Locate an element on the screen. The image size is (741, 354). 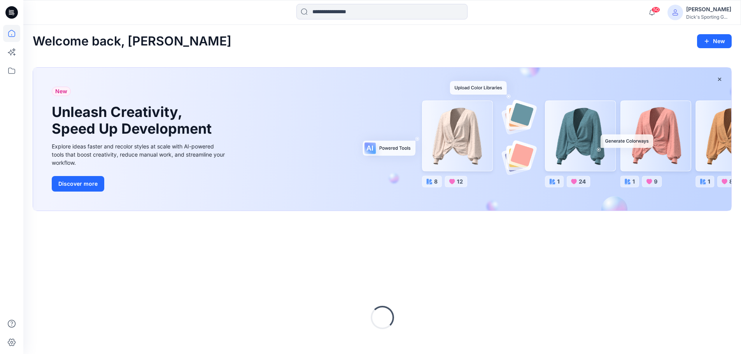
div: Explore ideas faster and recolor styles at scale with AI-powered tools that boost creativity, red... is located at coordinates (139, 154).